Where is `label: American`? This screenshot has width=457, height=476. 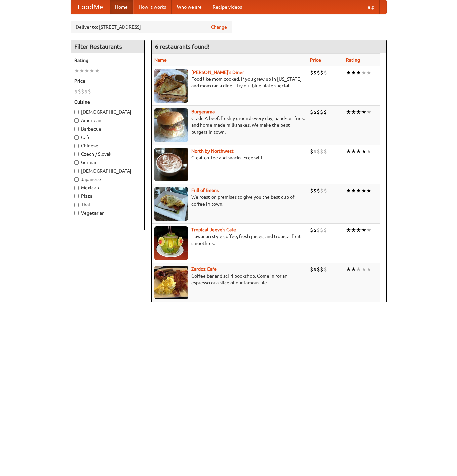
label: American is located at coordinates (108, 120).